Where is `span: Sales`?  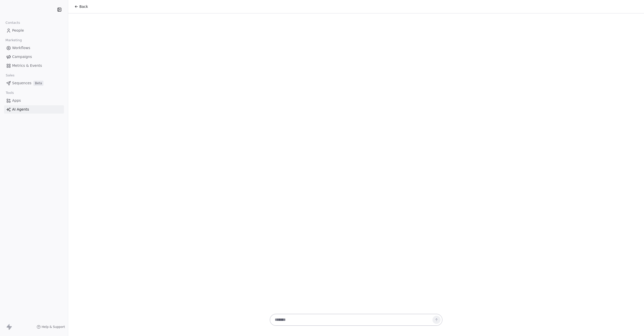
span: Sales is located at coordinates (10, 75).